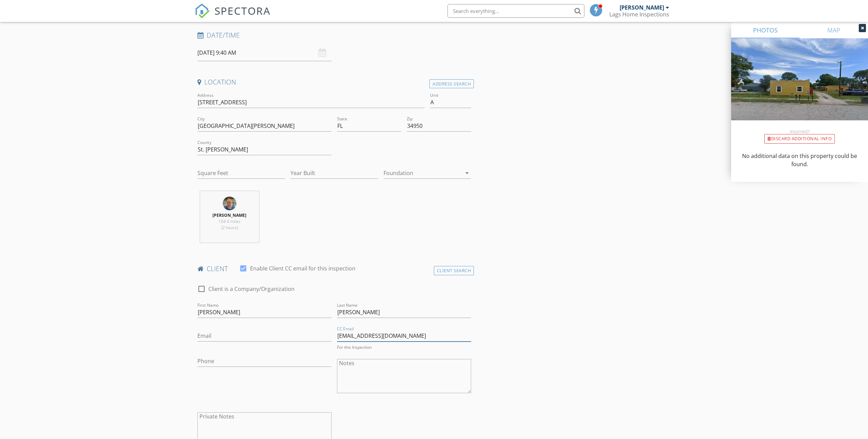 This screenshot has height=439, width=868. I want to click on p: No additional data on this property could be found., so click(800, 160).